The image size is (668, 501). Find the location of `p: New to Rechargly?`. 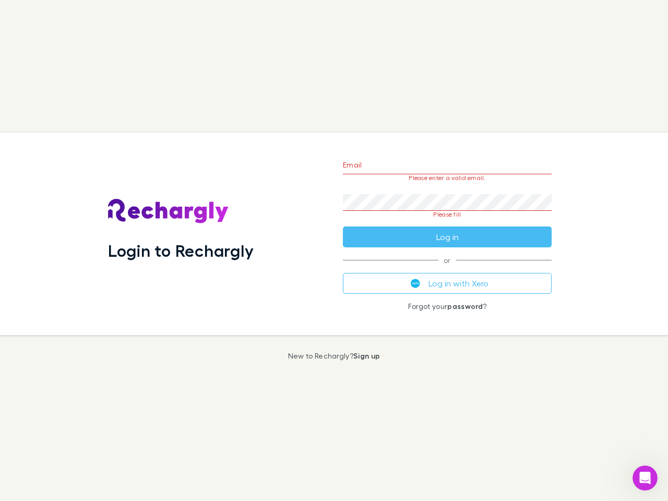

p: New to Rechargly? is located at coordinates (334, 356).